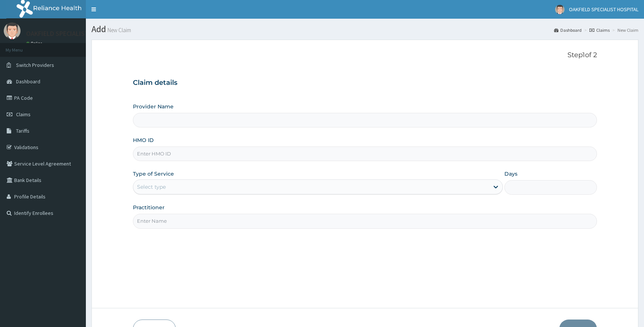 Image resolution: width=644 pixels, height=327 pixels. Describe the element at coordinates (365, 153) in the screenshot. I see `input: Enter HMO ID` at that location.